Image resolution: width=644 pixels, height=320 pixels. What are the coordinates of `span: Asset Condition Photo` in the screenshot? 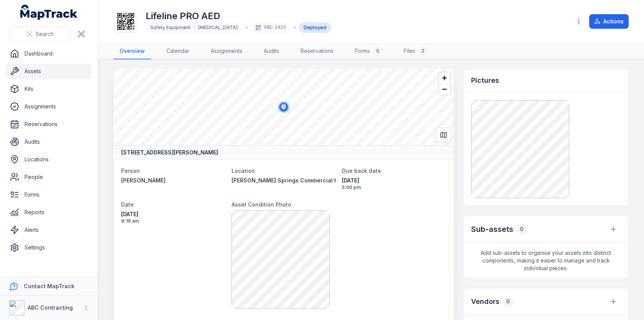 It's located at (262, 204).